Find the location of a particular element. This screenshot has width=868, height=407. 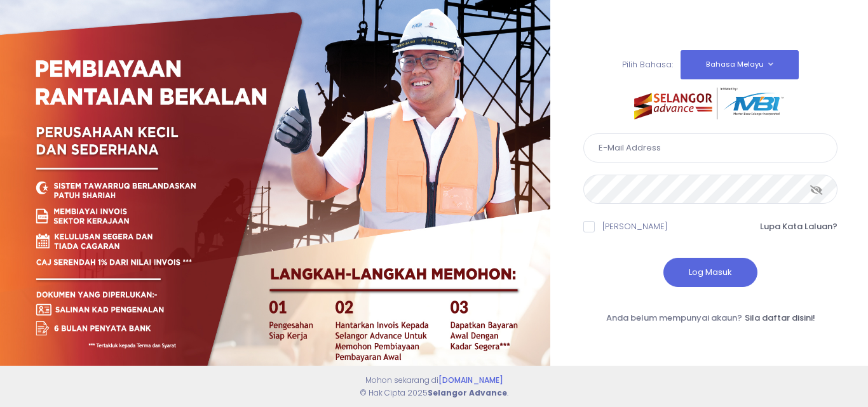

button: Log Masuk is located at coordinates (711, 272).